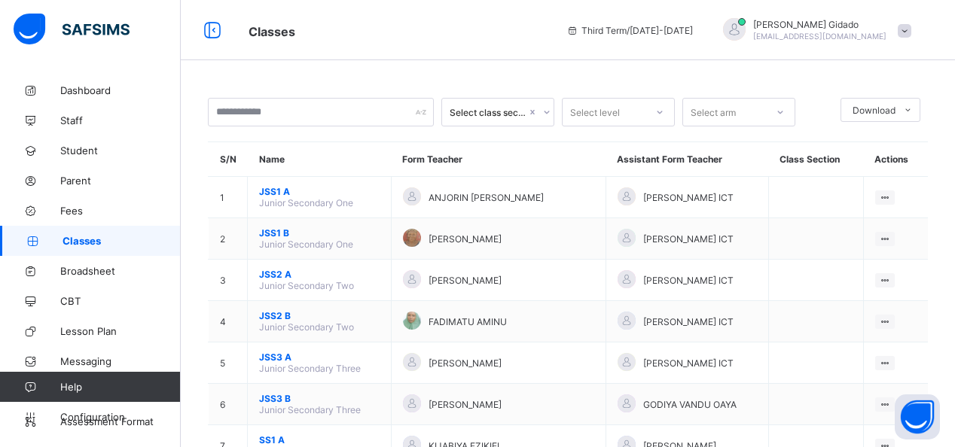  What do you see at coordinates (713, 112) in the screenshot?
I see `div: Select arm` at bounding box center [713, 112].